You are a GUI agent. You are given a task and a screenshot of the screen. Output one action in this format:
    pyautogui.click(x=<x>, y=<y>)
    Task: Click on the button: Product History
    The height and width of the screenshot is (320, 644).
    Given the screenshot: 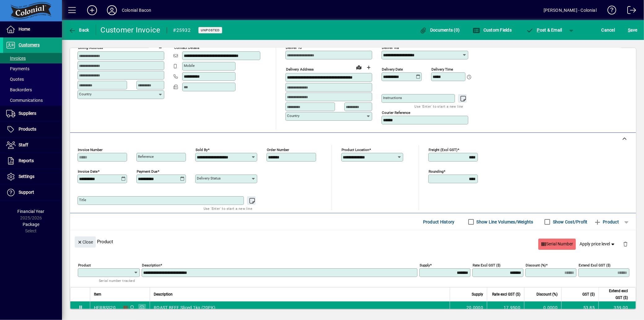 What is the action you would take?
    pyautogui.click(x=439, y=222)
    